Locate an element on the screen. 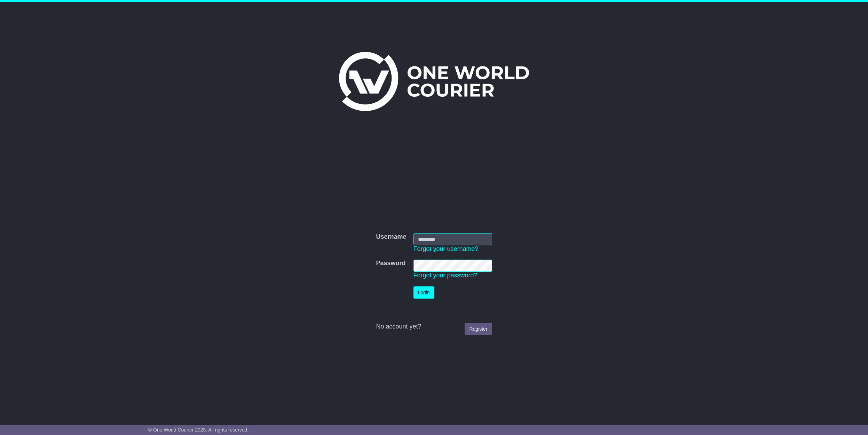 This screenshot has width=868, height=435. span: © One World Courier 2025. All rights reserved. is located at coordinates (198, 430).